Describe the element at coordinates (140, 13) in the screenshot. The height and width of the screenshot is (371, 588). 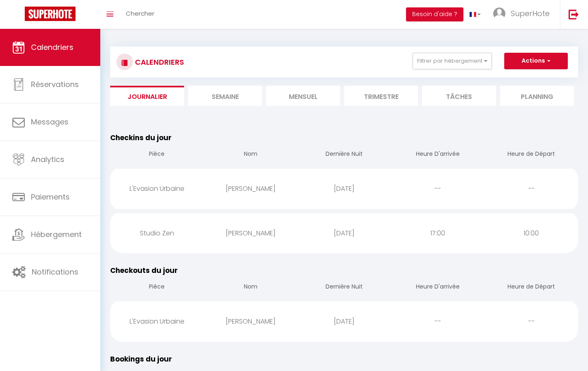
I see `span: Chercher` at that location.